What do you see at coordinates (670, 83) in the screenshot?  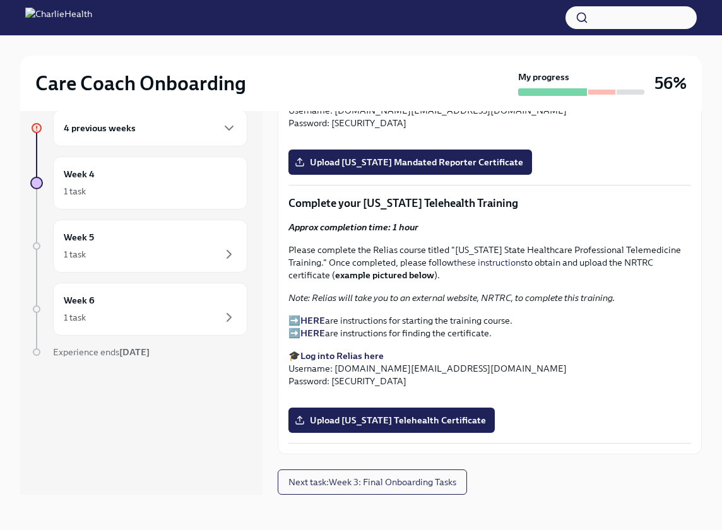 I see `h3: 56%` at bounding box center [670, 83].